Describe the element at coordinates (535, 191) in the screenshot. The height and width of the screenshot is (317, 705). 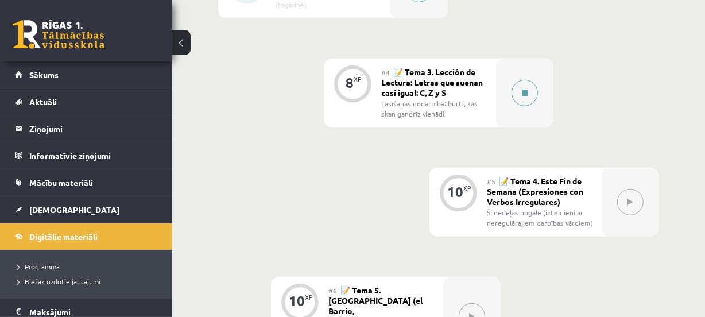
I see `span: 📝 Tema 4. Este Fin de Semana (Expresiones con Verbos Irregulares)` at that location.